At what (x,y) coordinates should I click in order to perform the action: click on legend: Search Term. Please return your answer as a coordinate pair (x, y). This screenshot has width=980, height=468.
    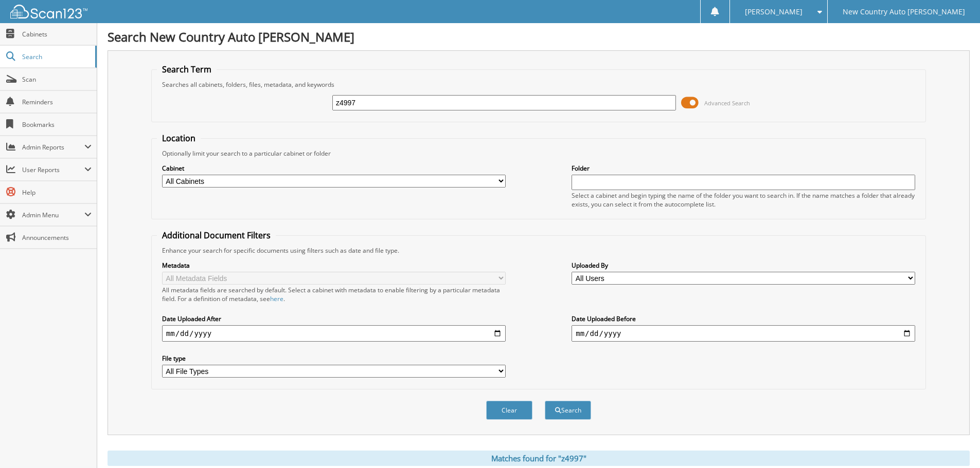
    Looking at the image, I should click on (187, 69).